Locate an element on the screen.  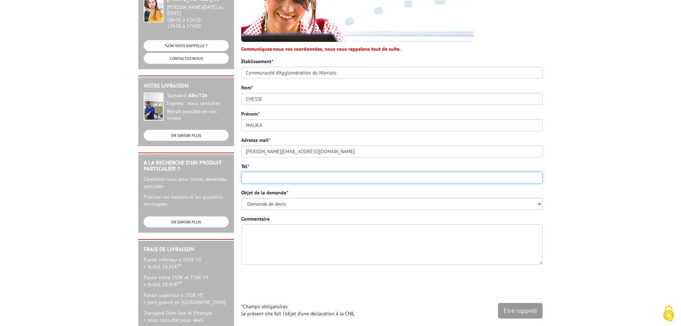
p: Champs obligatoires Le présent site fait l'objet d'une déclaration à la CNIL is located at coordinates (392, 310).